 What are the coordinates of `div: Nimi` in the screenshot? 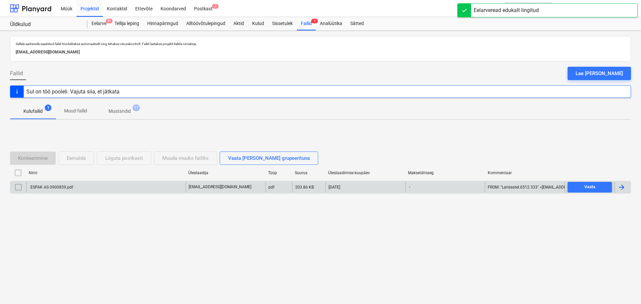 It's located at (106, 173).